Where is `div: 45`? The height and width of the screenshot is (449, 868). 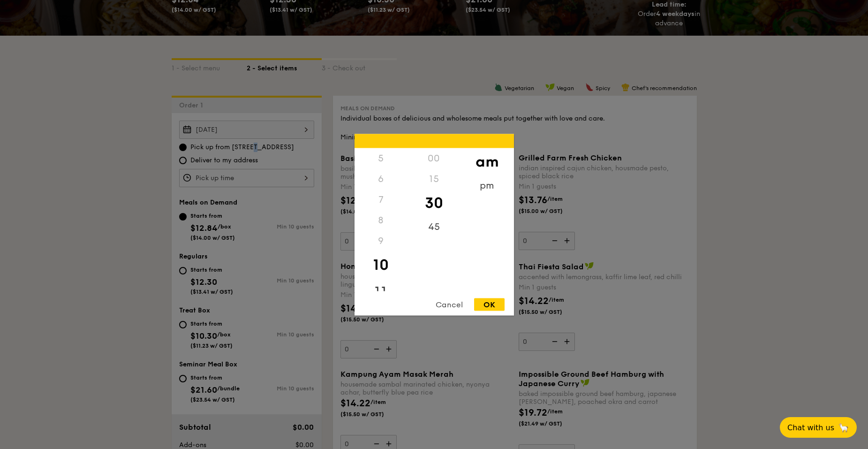
div: 45 is located at coordinates (434, 226).